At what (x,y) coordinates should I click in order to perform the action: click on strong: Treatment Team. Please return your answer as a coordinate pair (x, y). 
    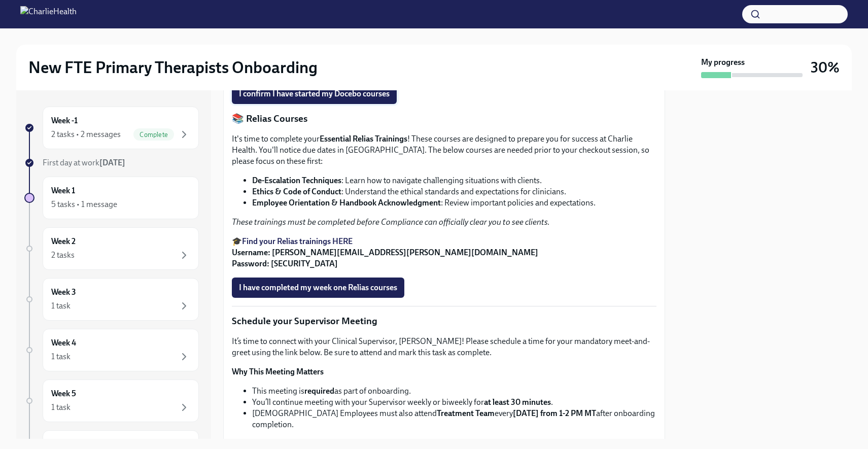
    Looking at the image, I should click on (466, 413).